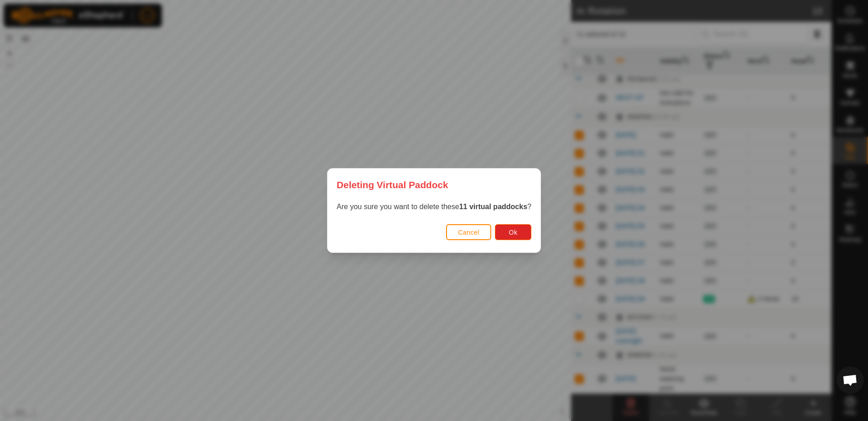  What do you see at coordinates (468, 232) in the screenshot?
I see `button: Cancel` at bounding box center [468, 232].